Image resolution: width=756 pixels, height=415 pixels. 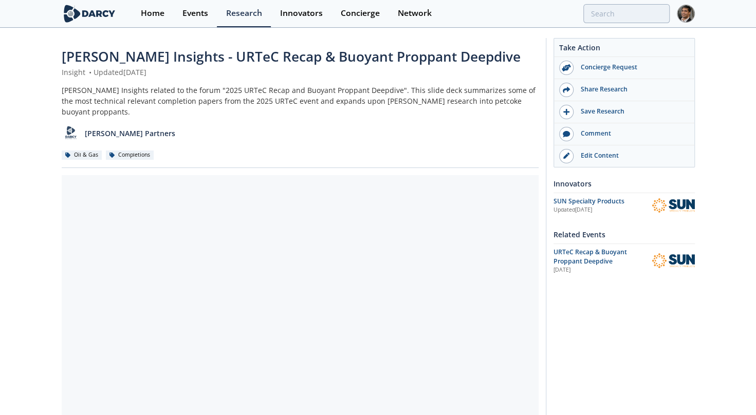 What do you see at coordinates (130, 155) in the screenshot?
I see `div: Completions` at bounding box center [130, 155].